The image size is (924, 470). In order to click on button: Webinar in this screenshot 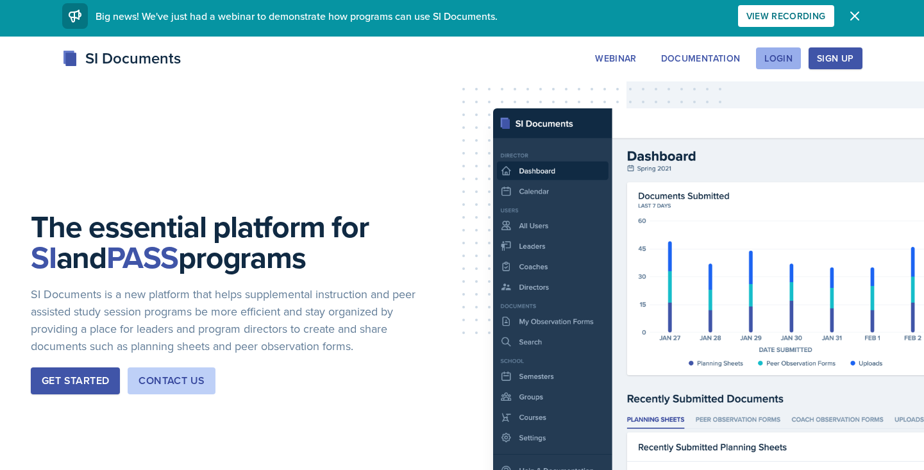, I will do `click(616, 58)`.